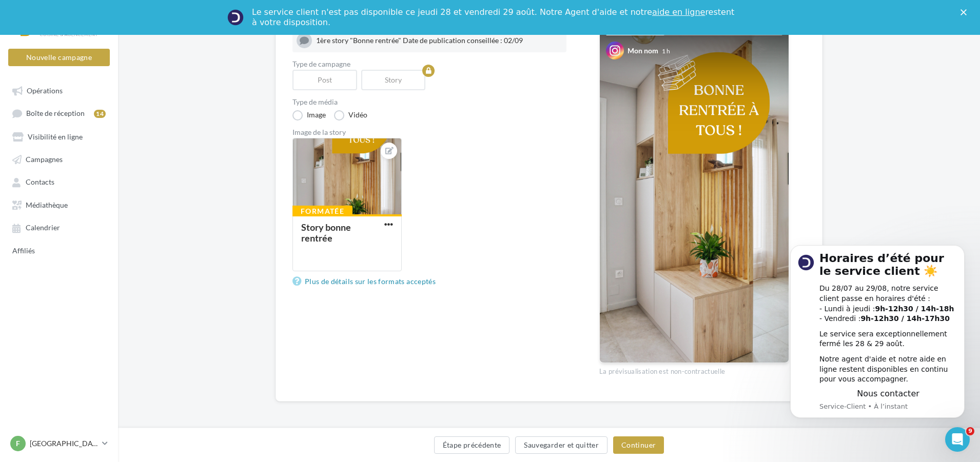 Image resolution: width=980 pixels, height=462 pixels. I want to click on div: Notre agent d'aide et notre aide en ligne restent disponibles en continu pour vous accompagner., so click(113, 140).